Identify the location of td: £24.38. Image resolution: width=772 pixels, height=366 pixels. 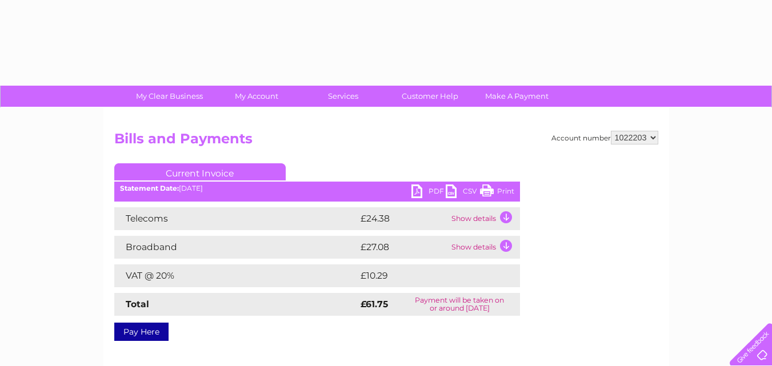
(403, 219).